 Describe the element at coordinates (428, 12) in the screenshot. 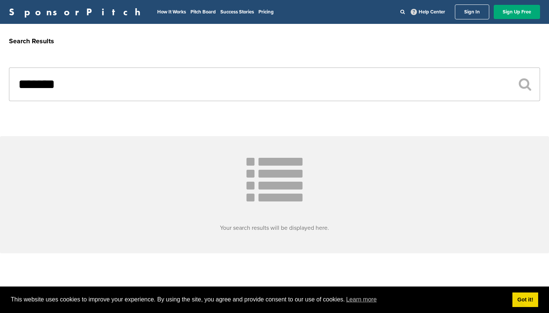

I see `a: Help Center` at that location.